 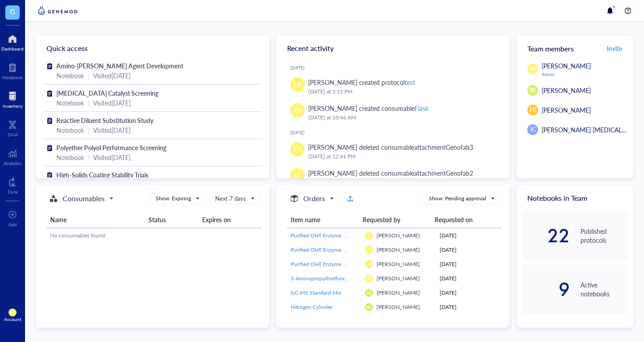 What do you see at coordinates (12, 320) in the screenshot?
I see `div: Account` at bounding box center [12, 320].